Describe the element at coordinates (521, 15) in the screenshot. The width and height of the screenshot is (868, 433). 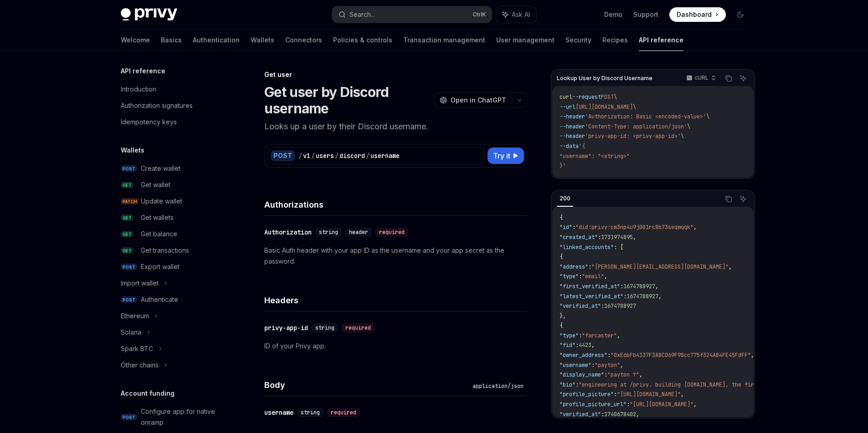
I see `span: Ask AI` at that location.